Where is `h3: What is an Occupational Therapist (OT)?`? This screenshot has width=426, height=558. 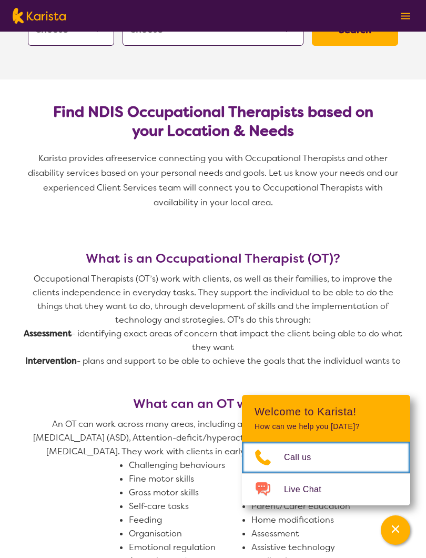
h3: What is an Occupational Therapist (OT)? is located at coordinates (213, 258).